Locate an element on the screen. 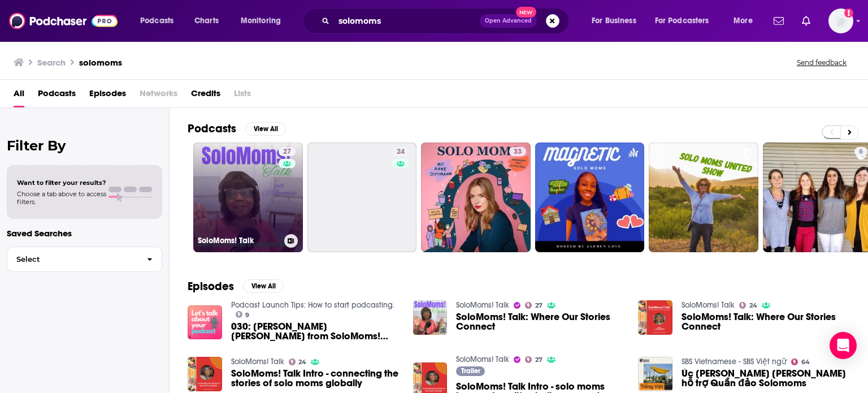 This screenshot has height=393, width=868. span: For Business is located at coordinates (613, 21).